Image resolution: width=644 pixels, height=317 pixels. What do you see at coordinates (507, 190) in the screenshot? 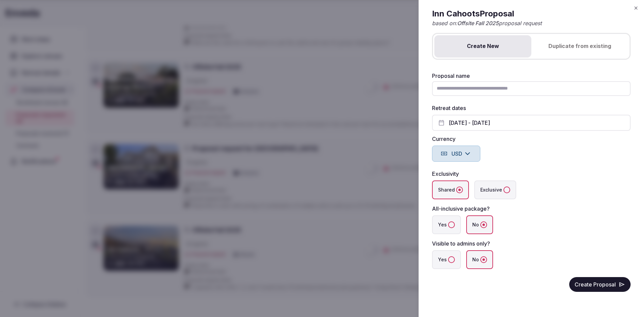
I see `button: Exclusive` at bounding box center [507, 190].